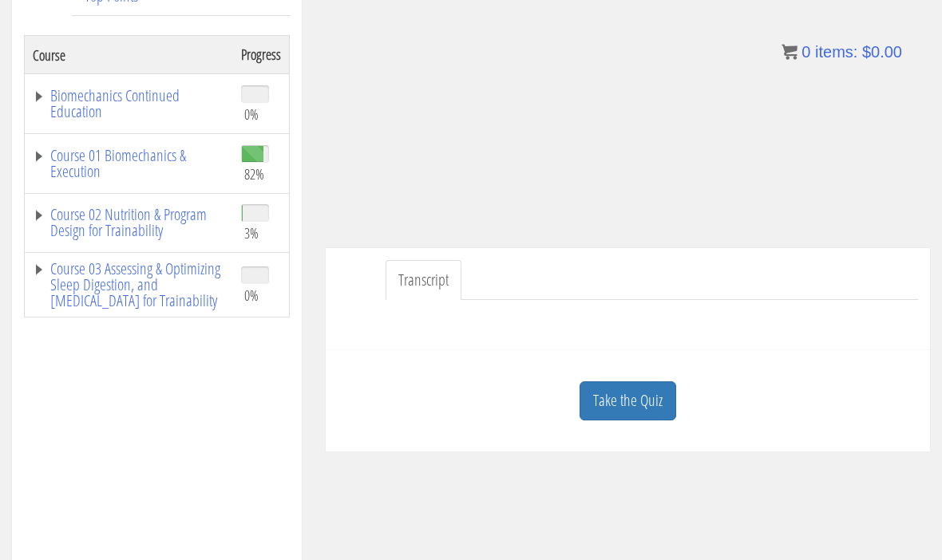 The width and height of the screenshot is (942, 560). I want to click on span: 0, so click(806, 52).